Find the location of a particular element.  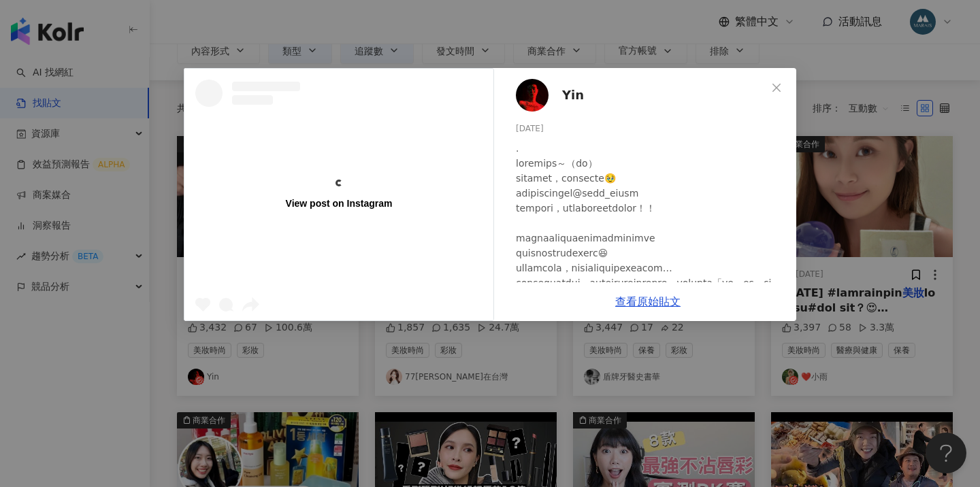

span: close is located at coordinates (777, 88).